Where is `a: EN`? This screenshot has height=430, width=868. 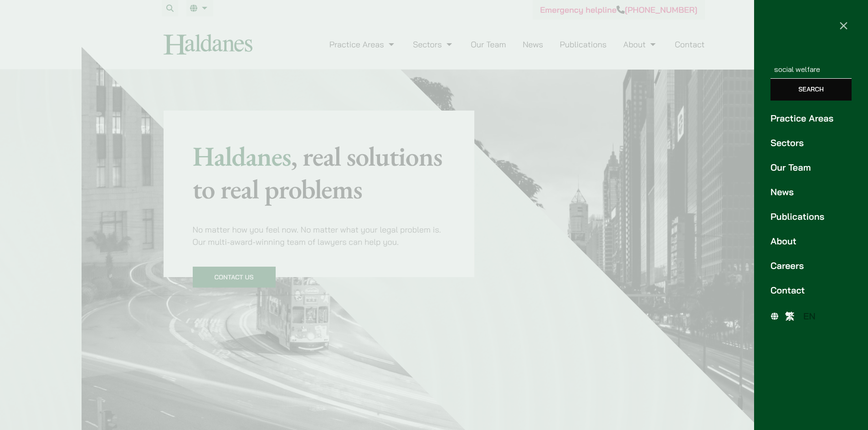
a: EN is located at coordinates (809, 316).